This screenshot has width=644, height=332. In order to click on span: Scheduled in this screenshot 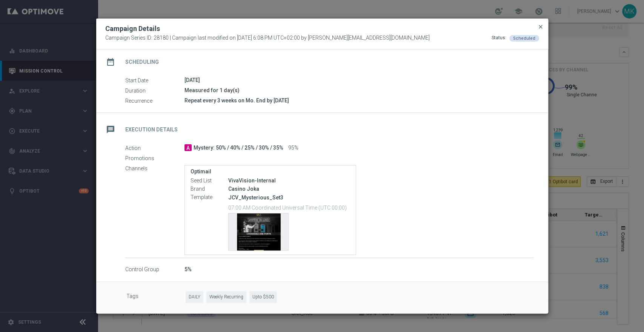, I will do `click(524, 38)`.